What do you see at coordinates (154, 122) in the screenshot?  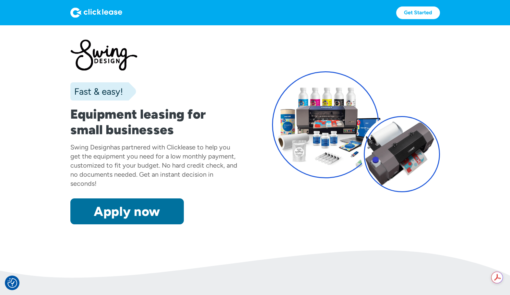 I see `h1: Equipment leasing for small businesses` at bounding box center [154, 122].